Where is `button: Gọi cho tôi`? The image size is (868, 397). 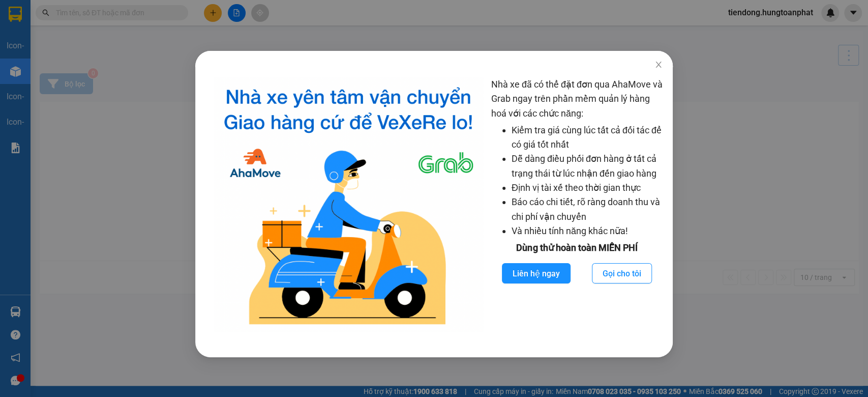
button: Gọi cho tôi is located at coordinates (622, 273).